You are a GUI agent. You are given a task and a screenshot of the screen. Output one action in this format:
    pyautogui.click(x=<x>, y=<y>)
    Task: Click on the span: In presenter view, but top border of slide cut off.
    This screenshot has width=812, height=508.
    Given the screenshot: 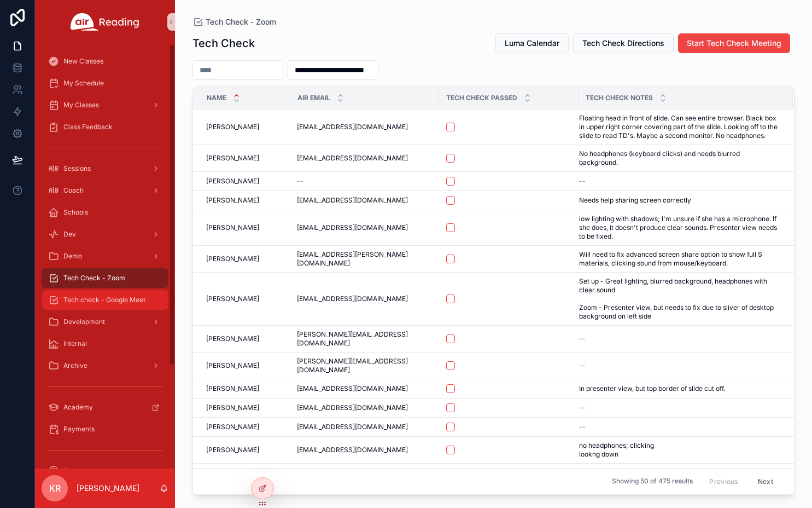 What is the action you would take?
    pyautogui.click(x=652, y=388)
    